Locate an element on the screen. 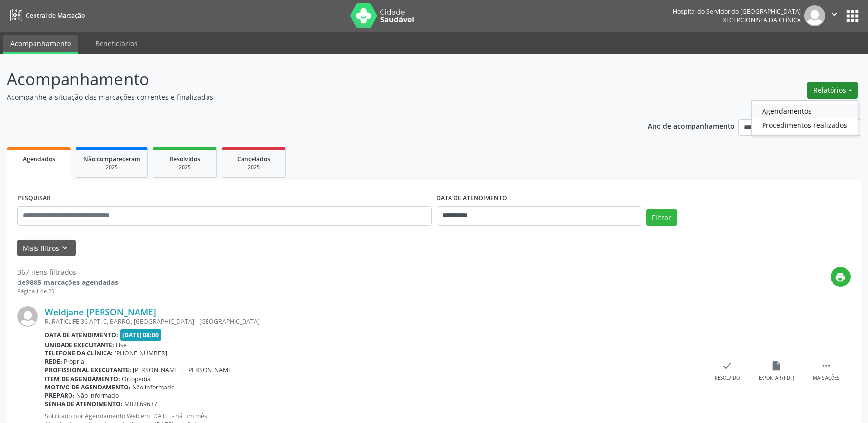 The height and width of the screenshot is (423, 868). a: Central de Marcação is located at coordinates (46, 16).